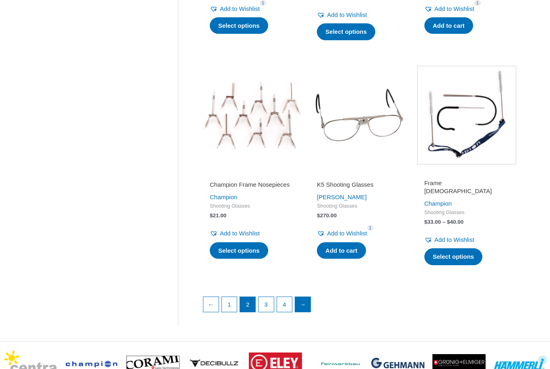 The height and width of the screenshot is (369, 550). I want to click on a: Select options for “Knobloch Lensholder Set”, so click(346, 32).